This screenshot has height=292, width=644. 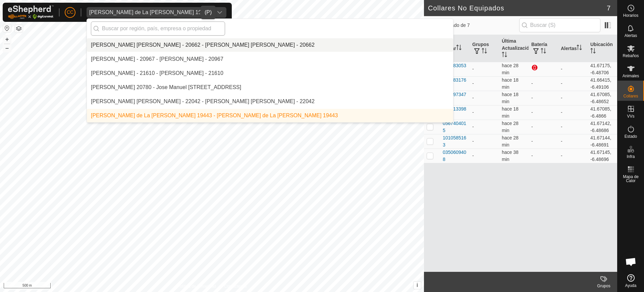 What do you see at coordinates (455, 127) in the screenshot?
I see `div: 0567404015` at bounding box center [455, 127].